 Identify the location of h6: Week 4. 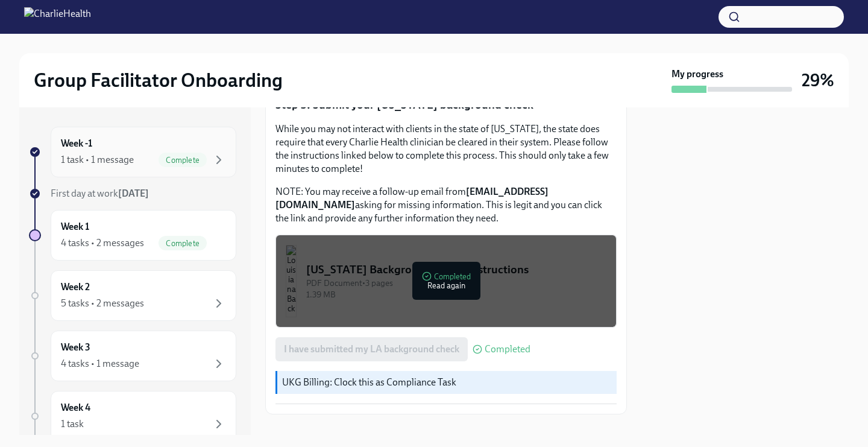
(75, 408).